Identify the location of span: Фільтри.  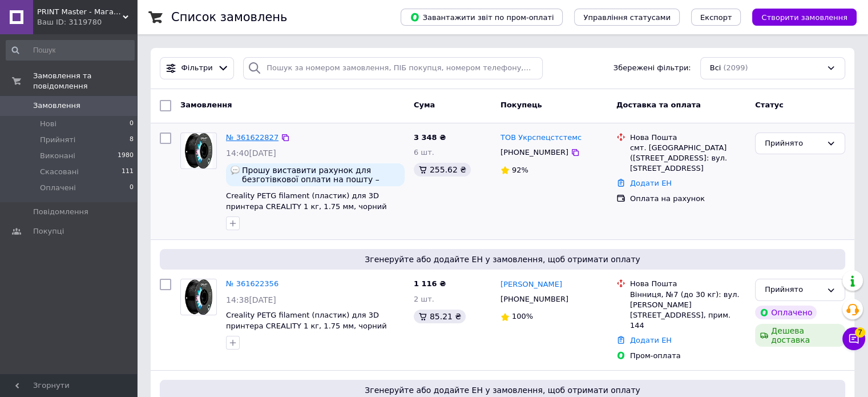
(197, 68).